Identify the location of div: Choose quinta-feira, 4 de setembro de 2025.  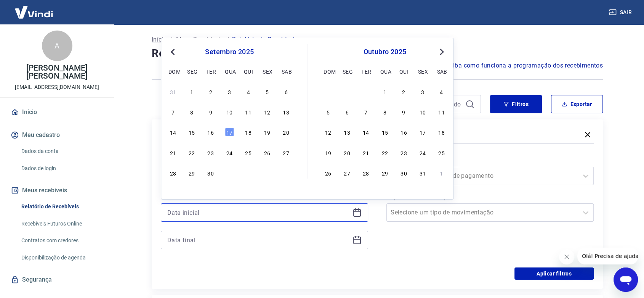
(249, 91).